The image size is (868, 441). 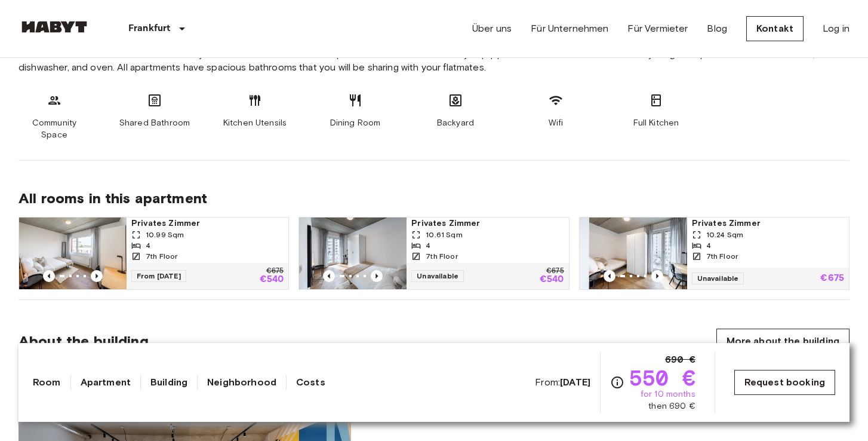 What do you see at coordinates (84, 341) in the screenshot?
I see `span: About the building` at bounding box center [84, 341].